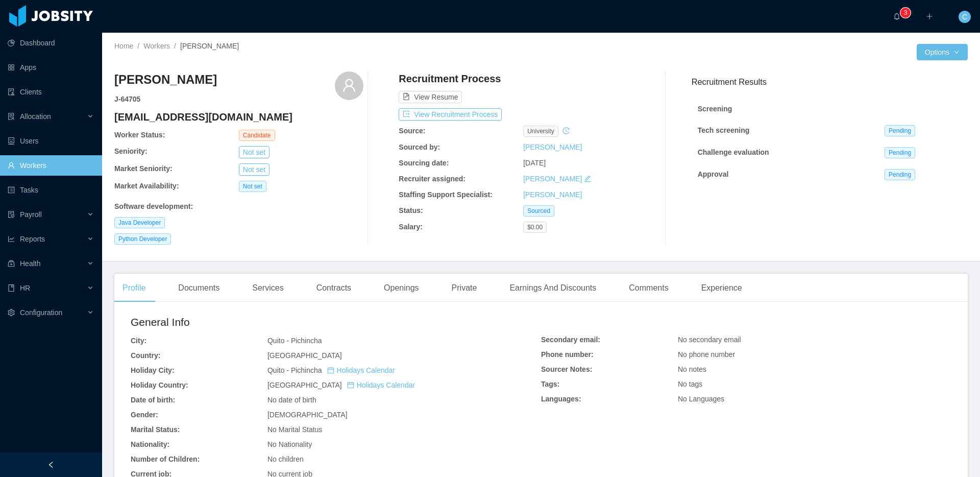 The image size is (980, 477). What do you see at coordinates (145, 355) in the screenshot?
I see `b: Country:` at bounding box center [145, 355].